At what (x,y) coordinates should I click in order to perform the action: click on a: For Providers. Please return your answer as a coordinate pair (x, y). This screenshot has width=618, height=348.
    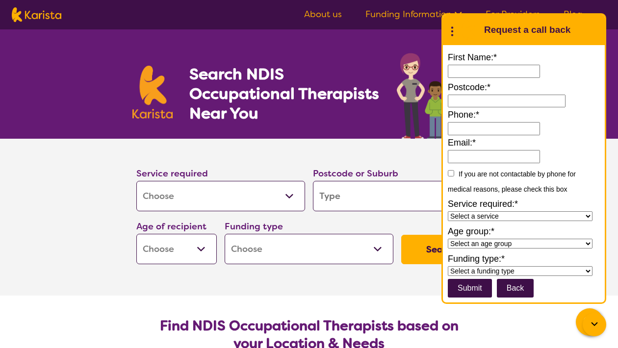
    Looking at the image, I should click on (513, 14).